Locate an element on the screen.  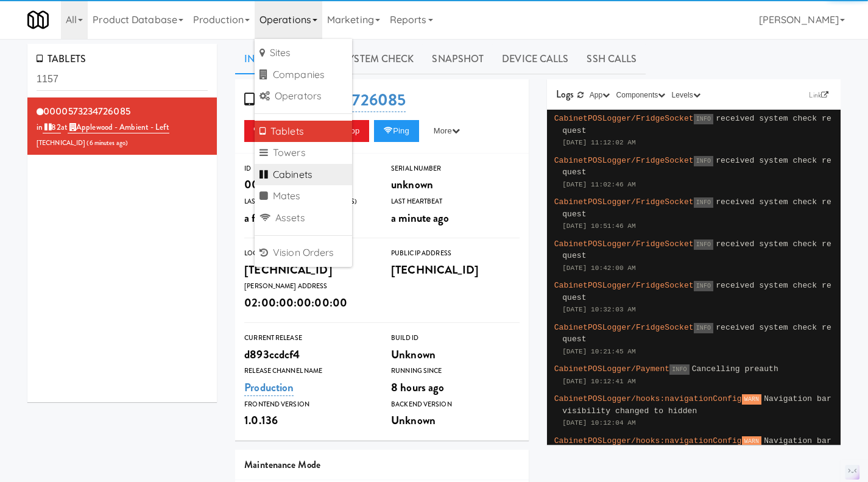
div: Current Release is located at coordinates (308, 338).